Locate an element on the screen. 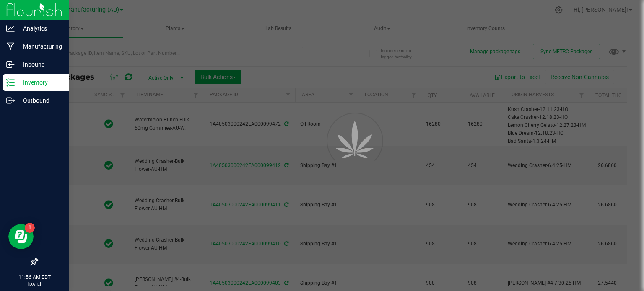  inline-svg: Analytics is located at coordinates (11, 29).